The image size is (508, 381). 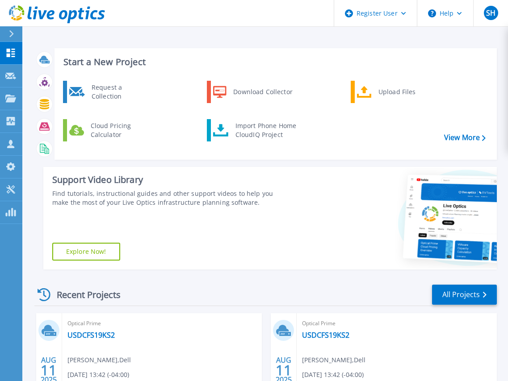 I want to click on div: Download Collector, so click(x=262, y=92).